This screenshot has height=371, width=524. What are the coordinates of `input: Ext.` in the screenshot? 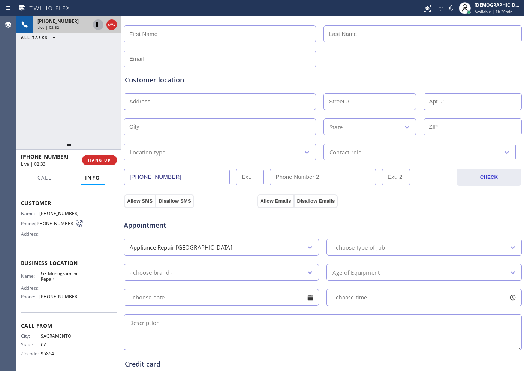 It's located at (250, 177).